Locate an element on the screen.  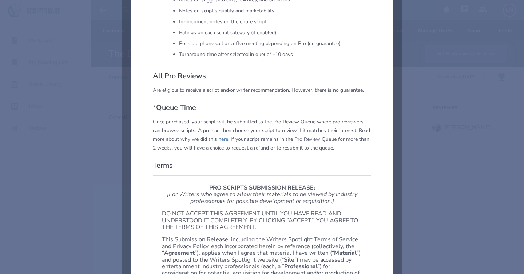
p: Once purchased, your script will be submitted to the Pro Review Queue where pro reviewers can bro... is located at coordinates (262, 135).